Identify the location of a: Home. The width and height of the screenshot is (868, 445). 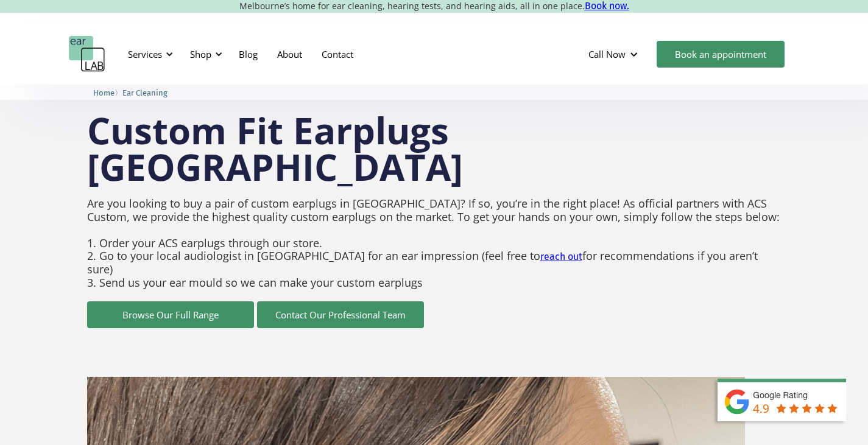
(104, 92).